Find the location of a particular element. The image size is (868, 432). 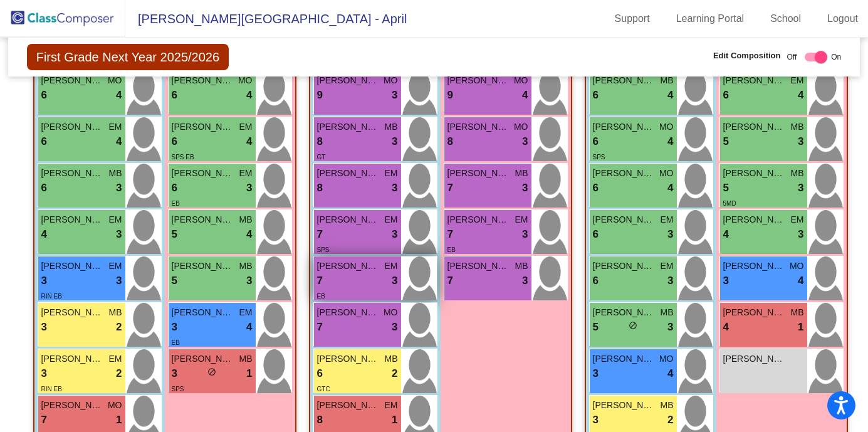

span: GT is located at coordinates (322, 157).